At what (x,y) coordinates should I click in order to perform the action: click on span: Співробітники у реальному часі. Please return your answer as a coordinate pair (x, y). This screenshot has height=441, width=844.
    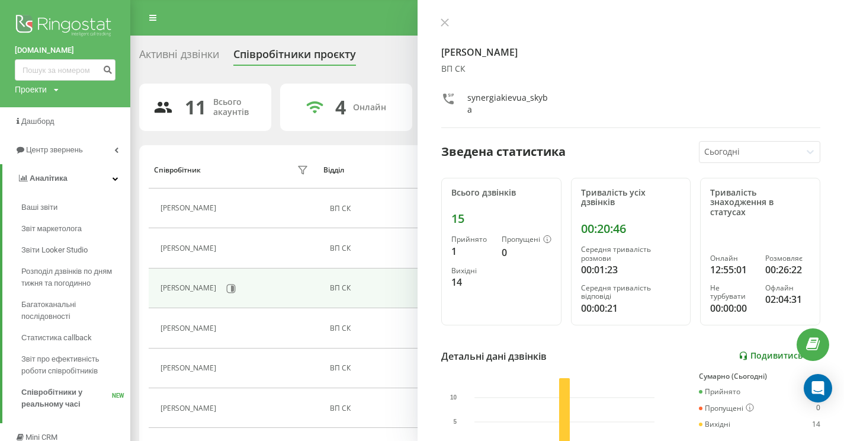
    Looking at the image, I should click on (66, 398).